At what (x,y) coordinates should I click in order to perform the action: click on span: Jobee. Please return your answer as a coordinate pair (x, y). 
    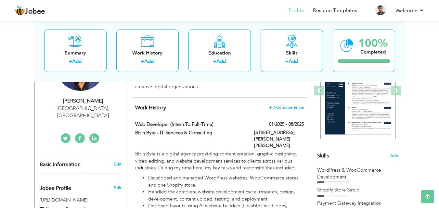
    Looking at the image, I should click on (35, 12).